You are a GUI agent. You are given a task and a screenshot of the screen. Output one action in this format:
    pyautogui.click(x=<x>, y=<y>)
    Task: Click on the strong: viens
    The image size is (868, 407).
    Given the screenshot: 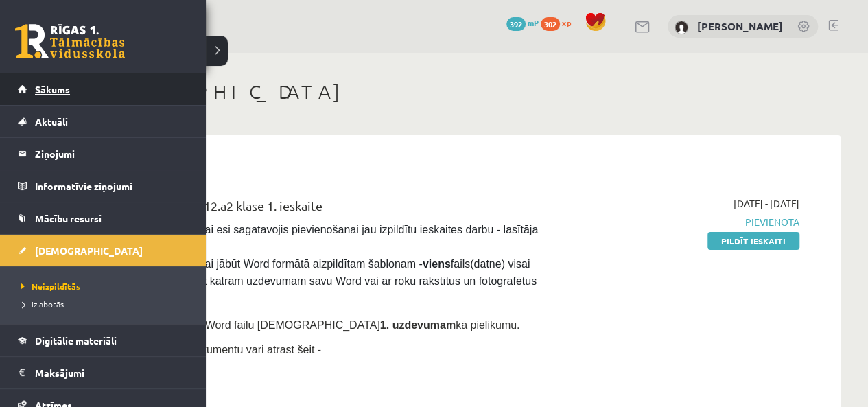 What is the action you would take?
    pyautogui.click(x=436, y=264)
    